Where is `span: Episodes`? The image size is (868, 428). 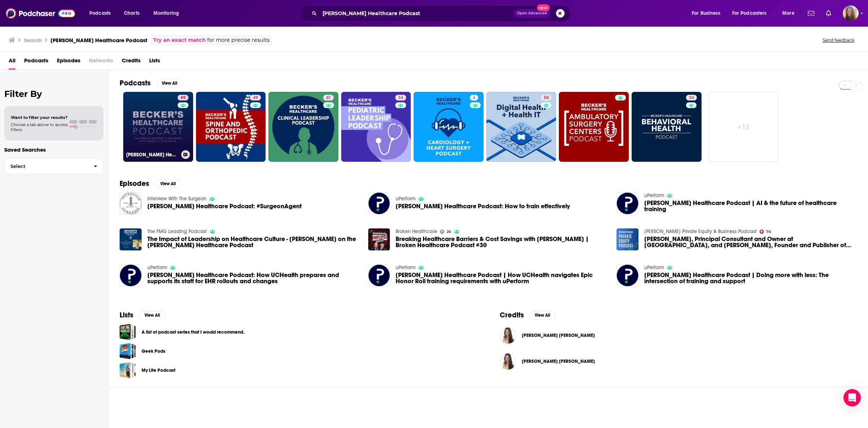
span: Episodes is located at coordinates (68, 62).